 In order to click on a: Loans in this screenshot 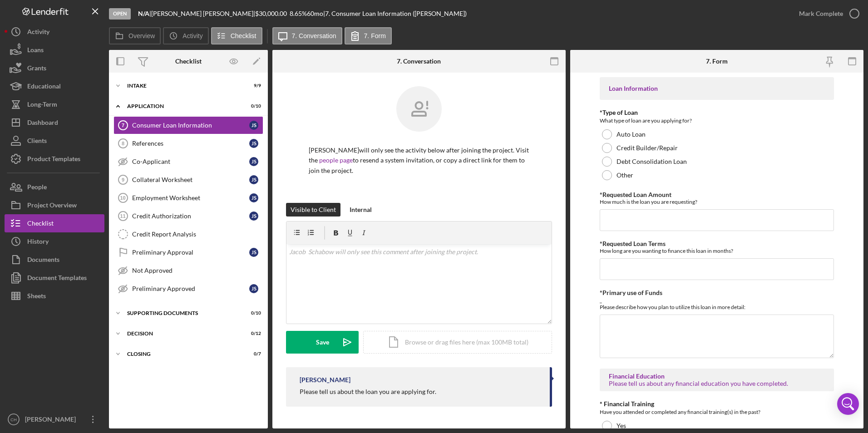, I will do `click(54, 50)`.